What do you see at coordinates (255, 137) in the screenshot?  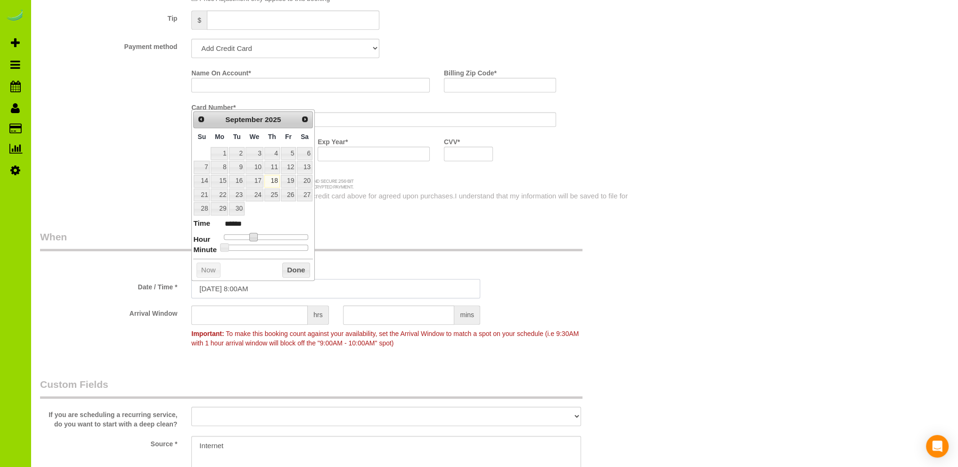 I see `span: Wednesday` at bounding box center [255, 137].